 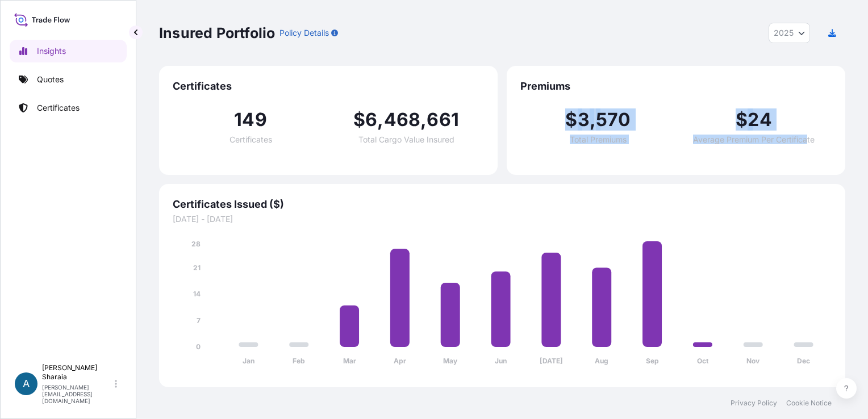 What do you see at coordinates (251, 120) in the screenshot?
I see `span: 149` at bounding box center [251, 120].